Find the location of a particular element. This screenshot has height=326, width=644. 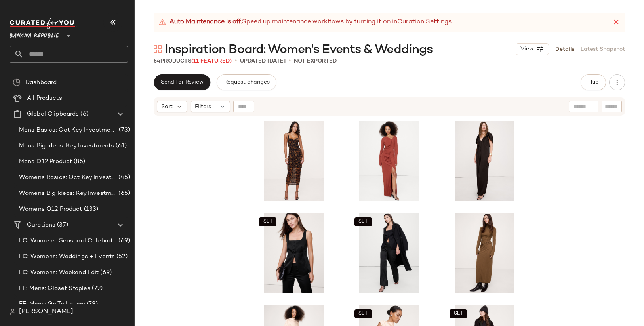

span: (78) is located at coordinates (92, 304).